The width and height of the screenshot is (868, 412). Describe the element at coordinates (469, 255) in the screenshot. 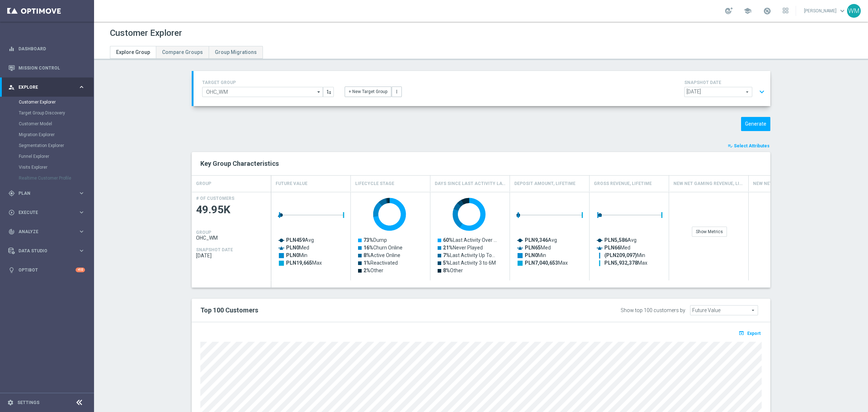

I see `text: Last Activity Up To…` at that location.